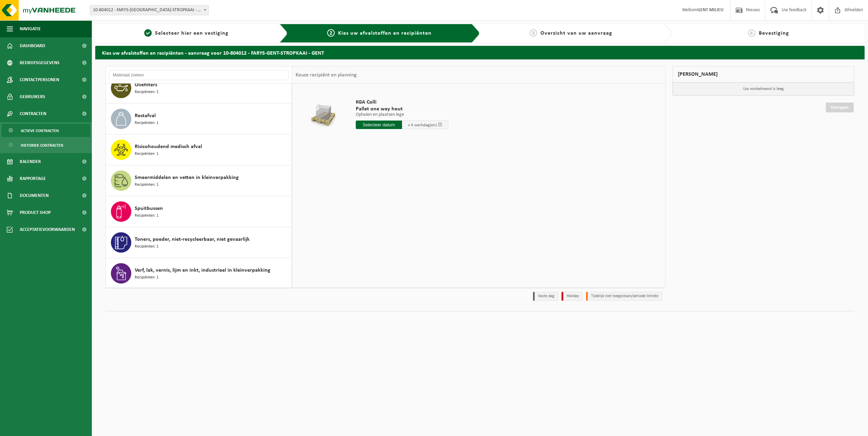  I want to click on input: Selecteer datum, so click(379, 125).